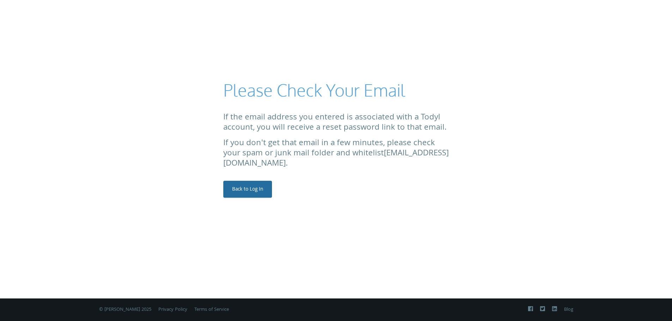 Image resolution: width=672 pixels, height=321 pixels. I want to click on h2: Please Check Your Email, so click(336, 90).